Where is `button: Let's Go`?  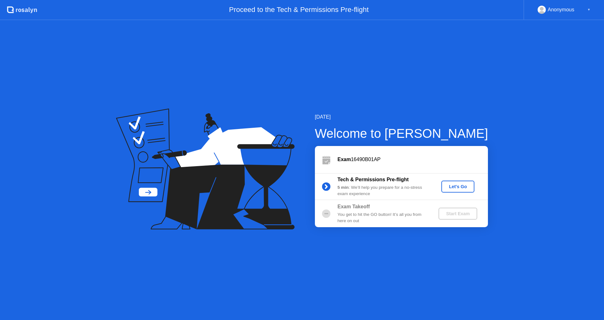 button: Let's Go is located at coordinates (458, 187).